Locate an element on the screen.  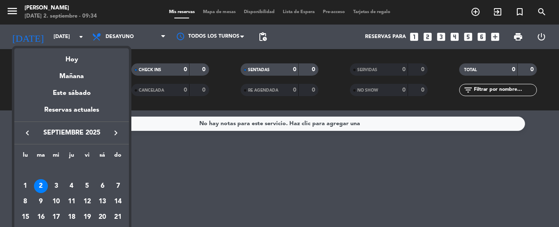
td: 16 de septiembre de 2025 is located at coordinates (41, 217).